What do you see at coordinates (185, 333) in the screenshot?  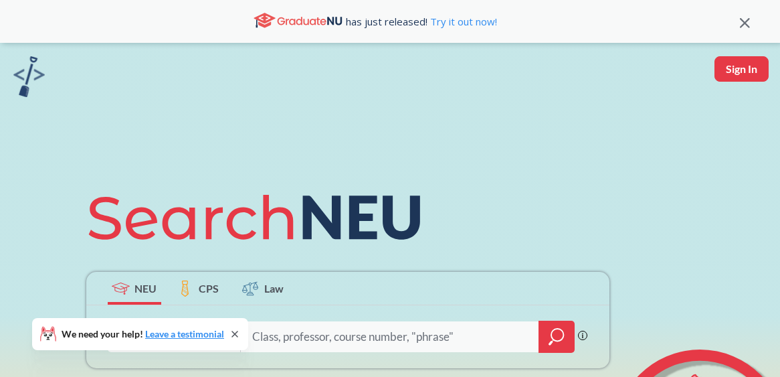 I see `a: Leave a testimonial` at bounding box center [185, 333].